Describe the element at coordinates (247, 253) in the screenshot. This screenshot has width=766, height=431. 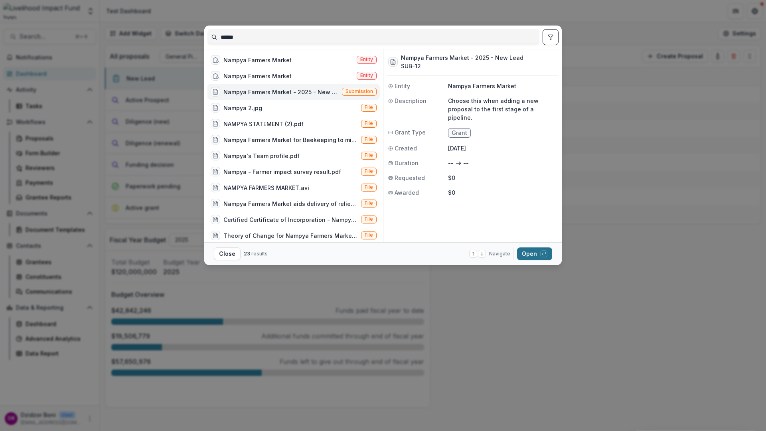
I see `span: 23` at that location.